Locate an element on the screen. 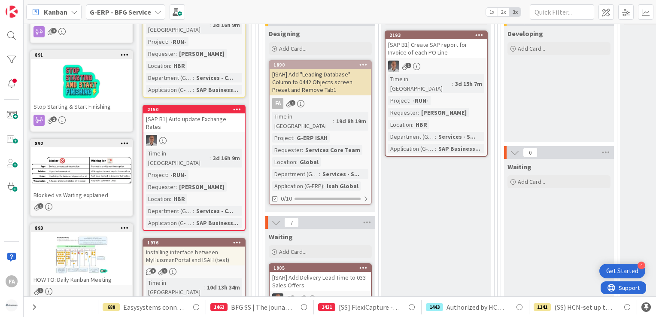 This screenshot has width=656, height=317. div: Services - C... is located at coordinates (215, 211).